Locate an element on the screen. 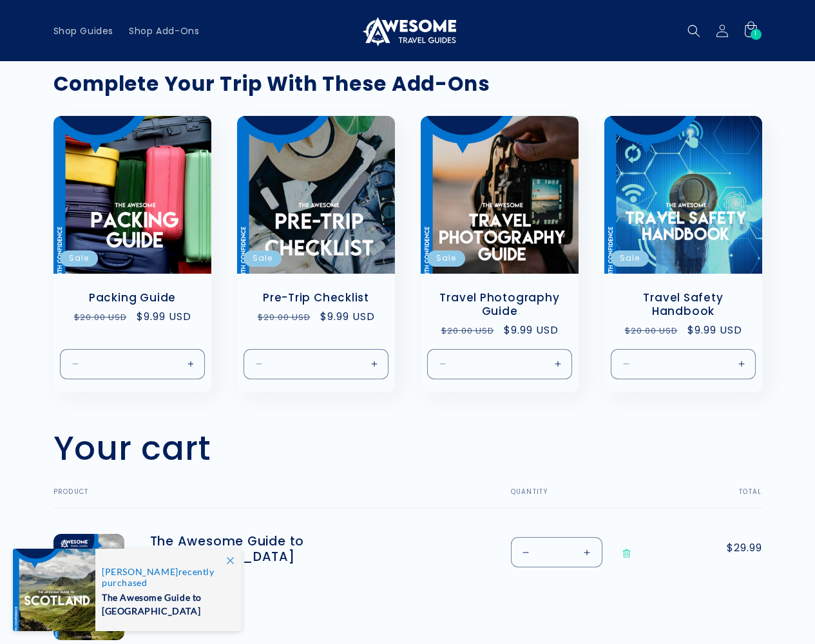  th: Total is located at coordinates (723, 498).